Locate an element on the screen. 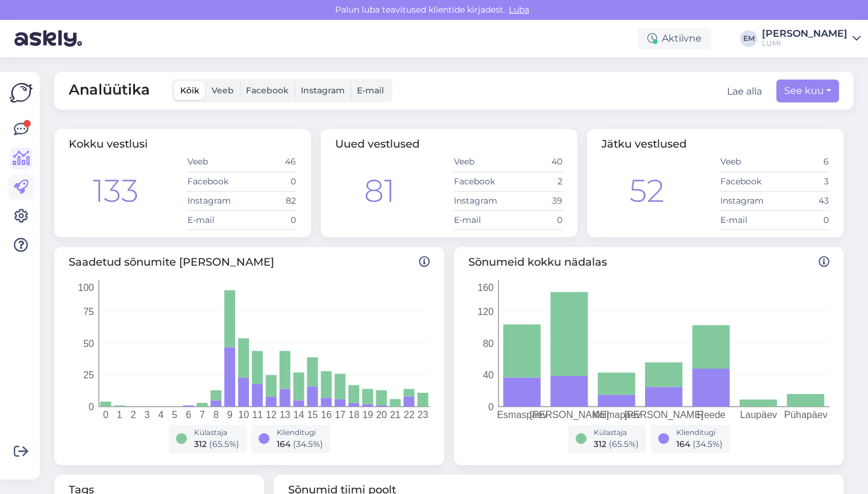 This screenshot has width=868, height=494. tspan: 120 is located at coordinates (485, 311).